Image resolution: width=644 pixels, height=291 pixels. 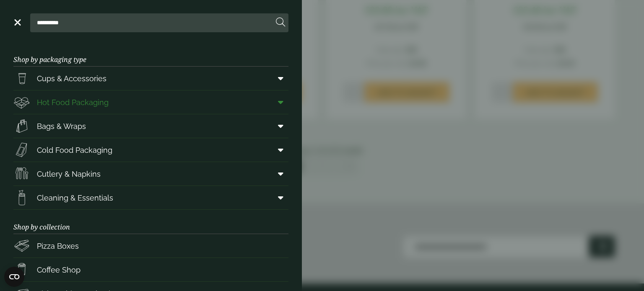 I want to click on h3: Shop by packaging type, so click(x=151, y=55).